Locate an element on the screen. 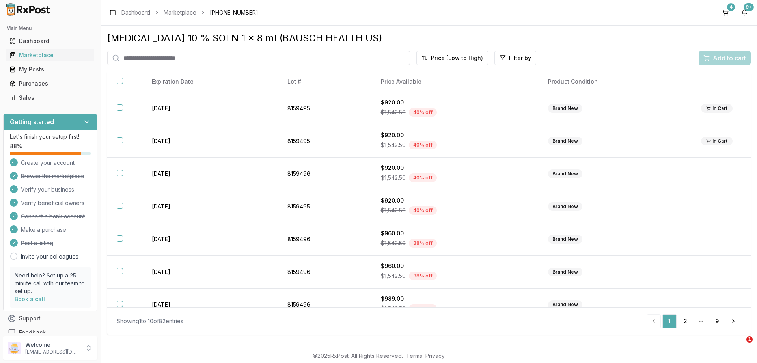  img: User avatar is located at coordinates (14, 348).